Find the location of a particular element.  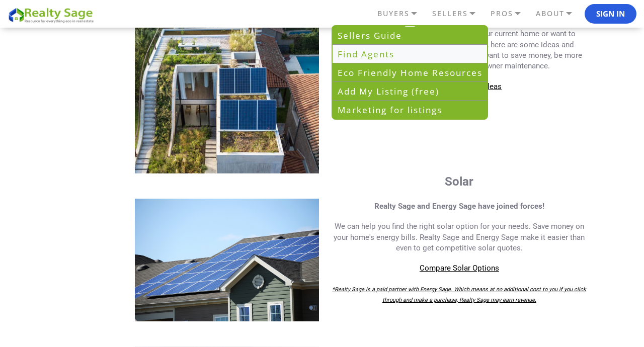

a: Sellers Guide is located at coordinates (409, 36).